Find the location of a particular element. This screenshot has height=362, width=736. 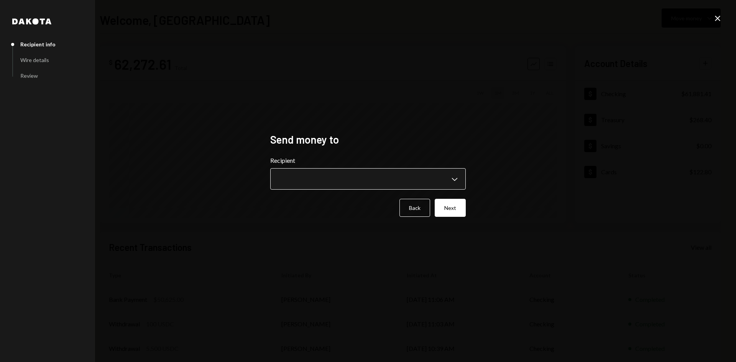

div: Wire details is located at coordinates (34, 60).